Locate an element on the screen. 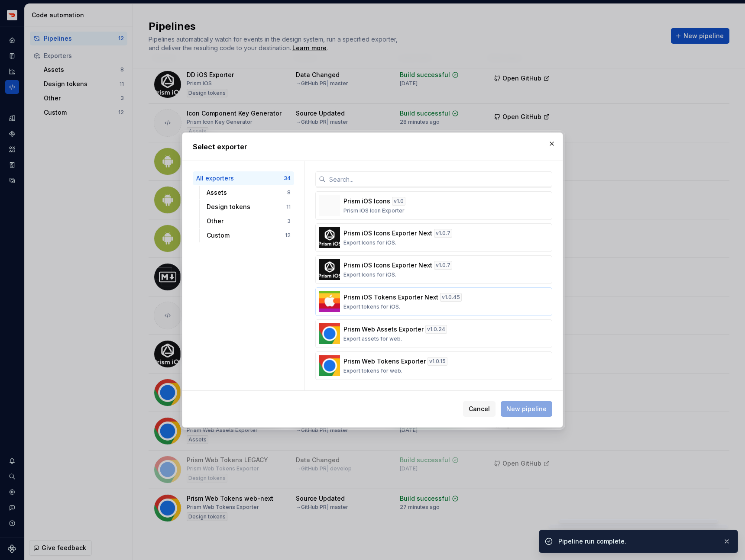  p: Export assets for web. is located at coordinates (372, 339).